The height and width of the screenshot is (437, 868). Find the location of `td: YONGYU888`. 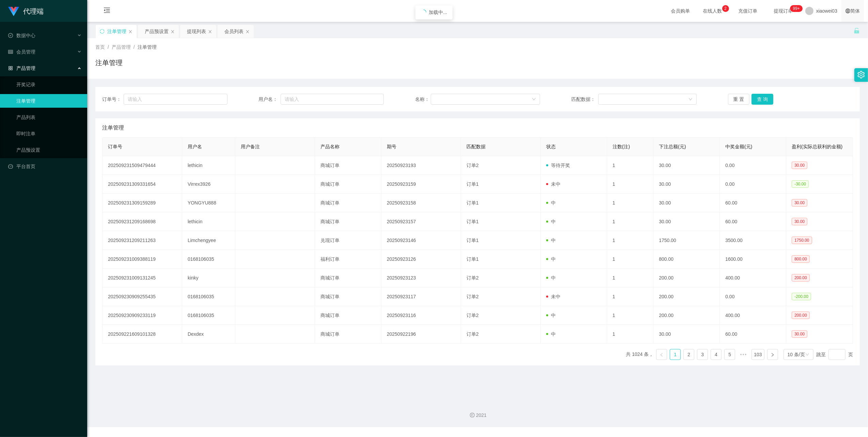

td: YONGYU888 is located at coordinates (209, 203).